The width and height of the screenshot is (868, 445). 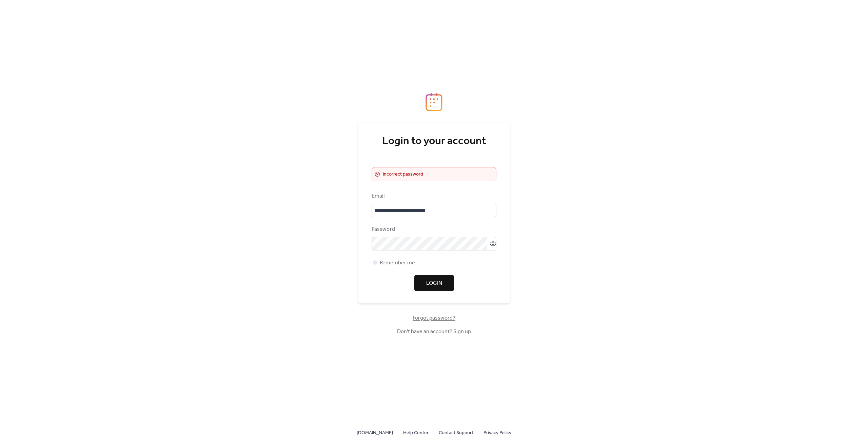 What do you see at coordinates (434, 332) in the screenshot?
I see `span: Don't have an account?` at bounding box center [434, 332].